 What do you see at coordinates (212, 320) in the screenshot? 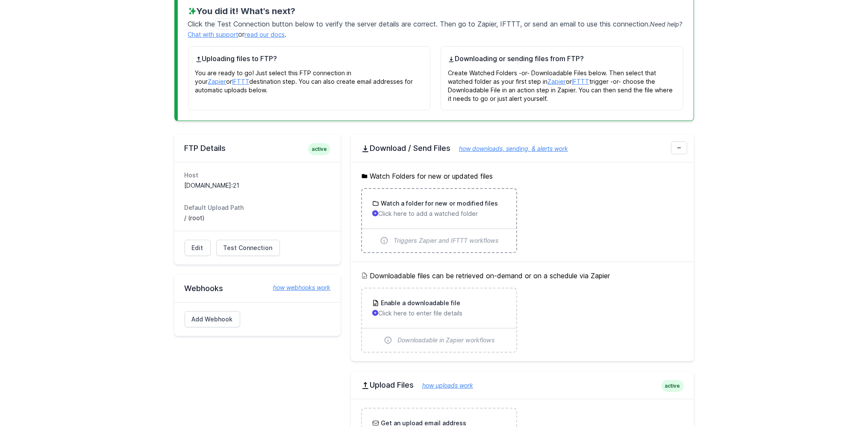
I see `a: Add Webhook` at bounding box center [212, 320].